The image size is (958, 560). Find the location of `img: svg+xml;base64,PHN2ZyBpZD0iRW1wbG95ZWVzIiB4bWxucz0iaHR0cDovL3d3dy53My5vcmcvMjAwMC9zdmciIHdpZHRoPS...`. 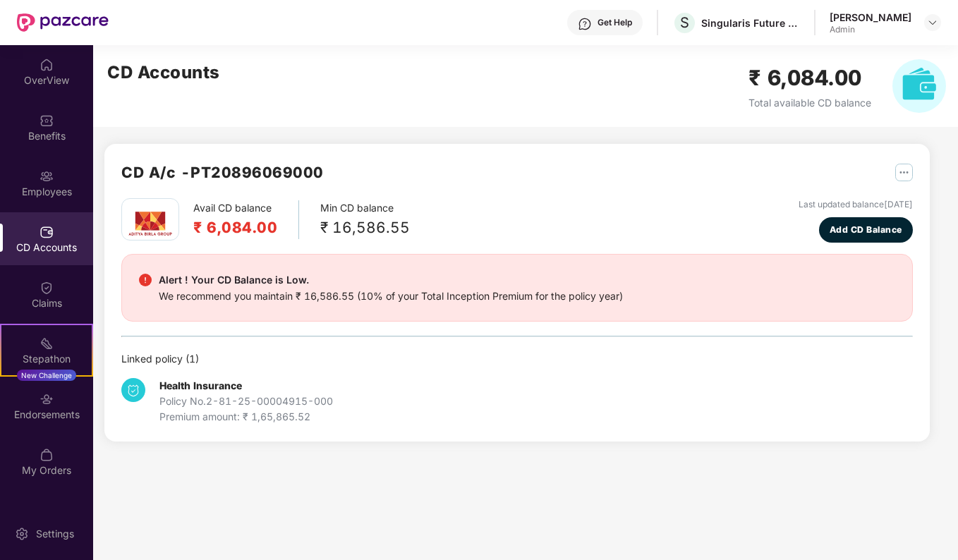

img: svg+xml;base64,PHN2ZyBpZD0iRW1wbG95ZWVzIiB4bWxucz0iaHR0cDovL3d3dy53My5vcmcvMjAwMC9zdmciIHdpZHRoPS... is located at coordinates (46, 176).